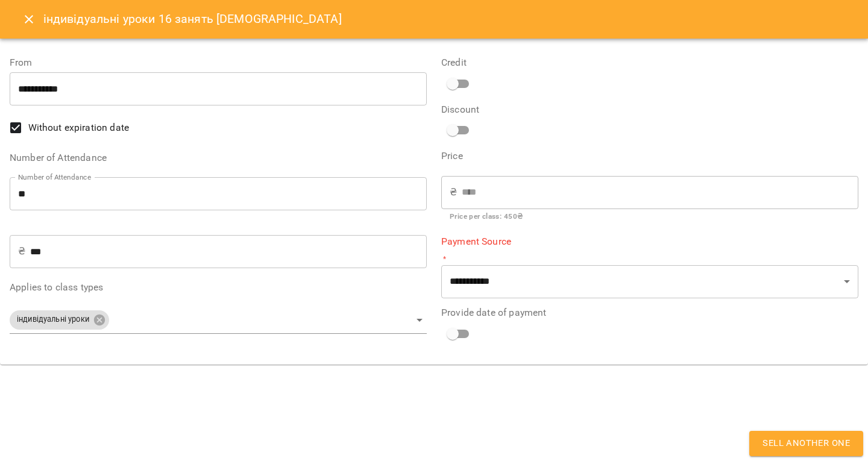 The height and width of the screenshot is (461, 868). I want to click on span: індивідуальні уроки, so click(53, 319).